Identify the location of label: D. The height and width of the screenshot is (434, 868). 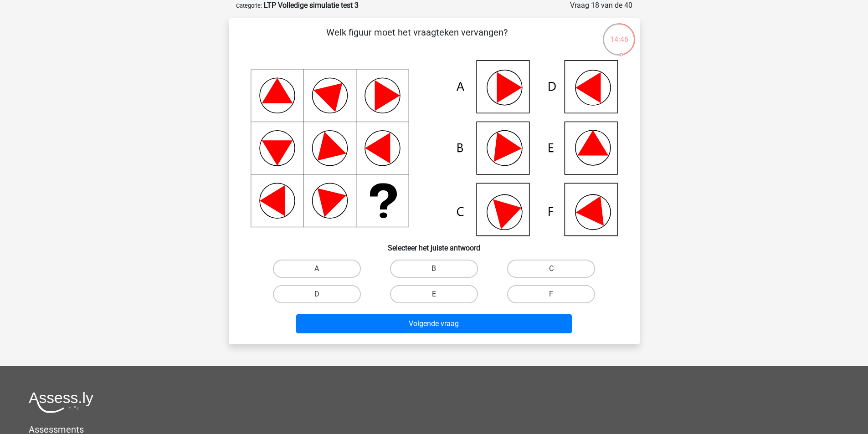
(316, 295).